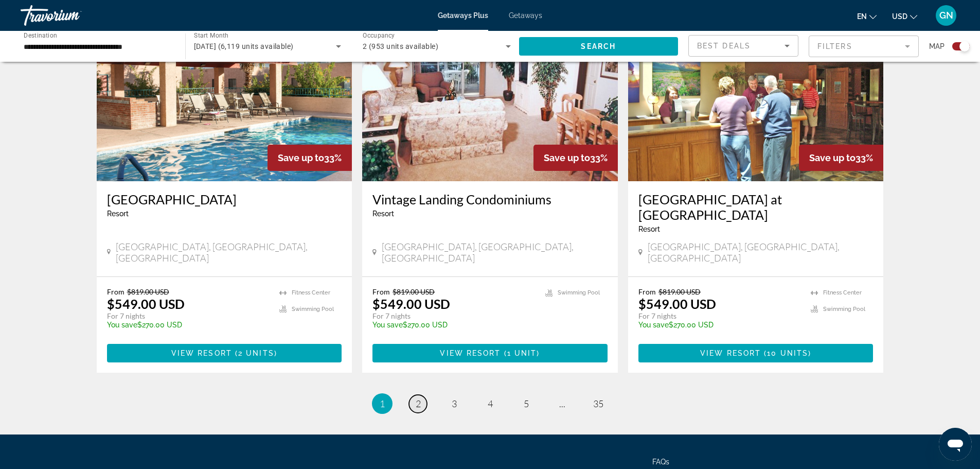 The image size is (980, 469). I want to click on button: Change currency, so click(904, 16).